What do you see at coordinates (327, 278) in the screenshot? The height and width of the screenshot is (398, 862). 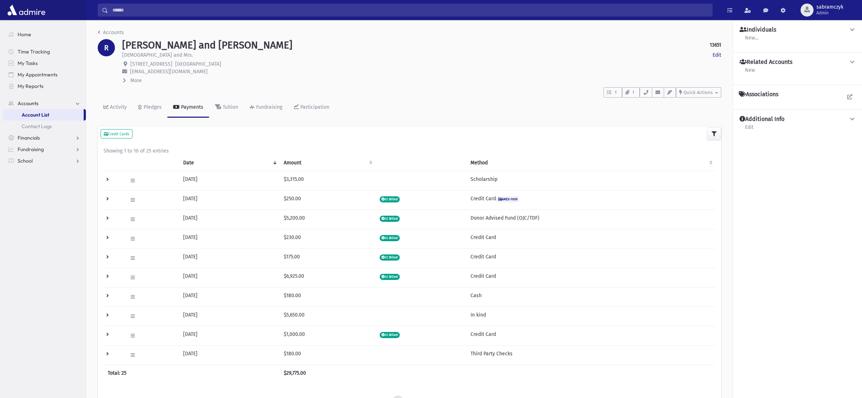 I see `td: $6,925.00` at bounding box center [327, 278].